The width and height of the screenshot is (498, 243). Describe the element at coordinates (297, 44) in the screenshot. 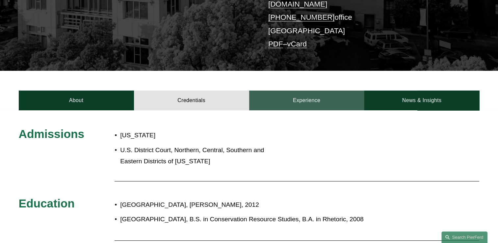

I see `a: vCard` at that location.